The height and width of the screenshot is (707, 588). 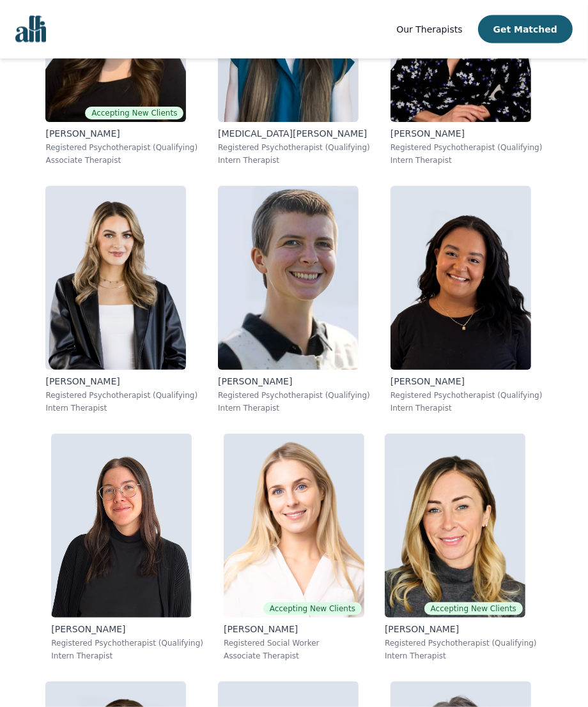 What do you see at coordinates (455, 526) in the screenshot?
I see `img: Keri_Grainger` at bounding box center [455, 526].